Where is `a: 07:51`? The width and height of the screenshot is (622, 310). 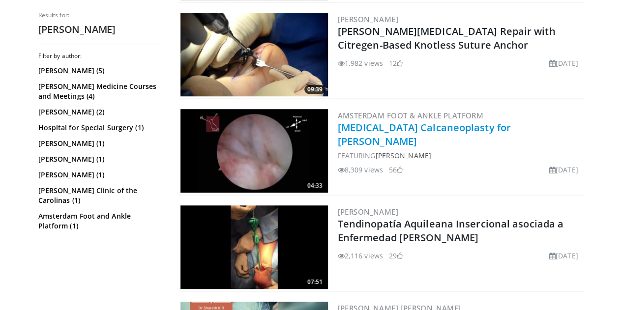
a: 07:51 is located at coordinates (254, 247).